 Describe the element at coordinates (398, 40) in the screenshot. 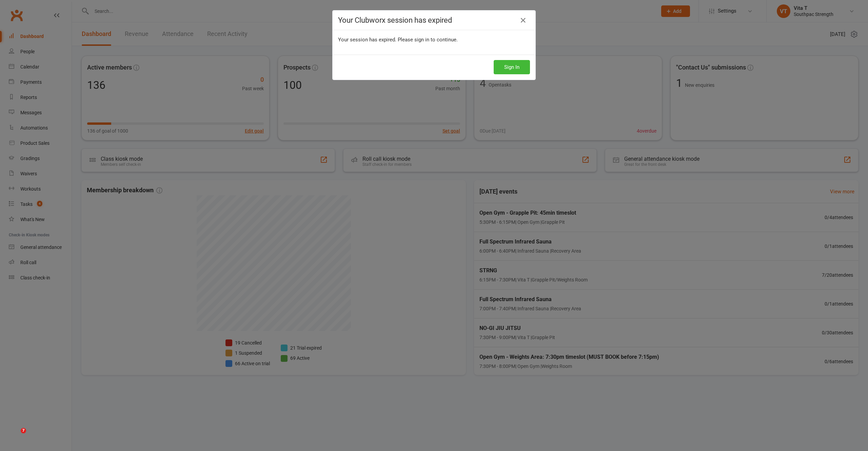

I see `span: Your session has expired. Please sign in to continue.` at that location.